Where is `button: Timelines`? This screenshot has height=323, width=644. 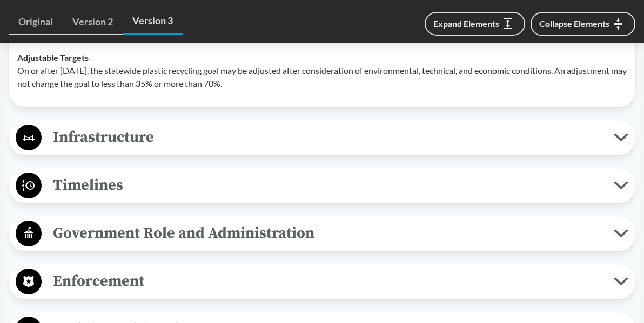 button: Timelines is located at coordinates (322, 186).